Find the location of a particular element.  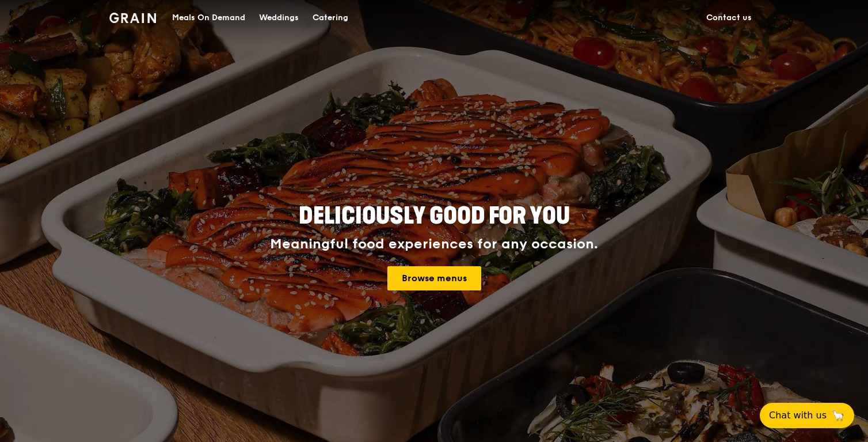

div: Meals On Demand is located at coordinates (208, 18).